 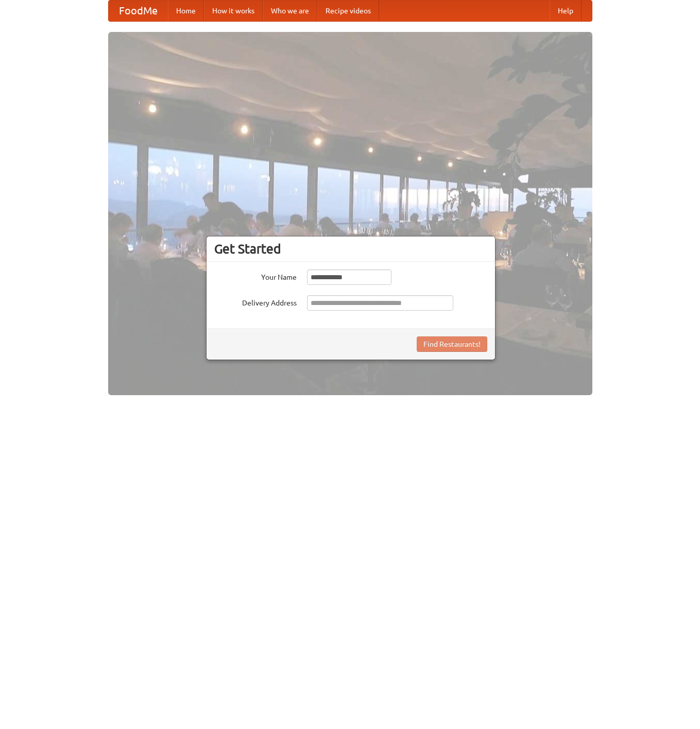 What do you see at coordinates (233, 11) in the screenshot?
I see `a: How it works` at bounding box center [233, 11].